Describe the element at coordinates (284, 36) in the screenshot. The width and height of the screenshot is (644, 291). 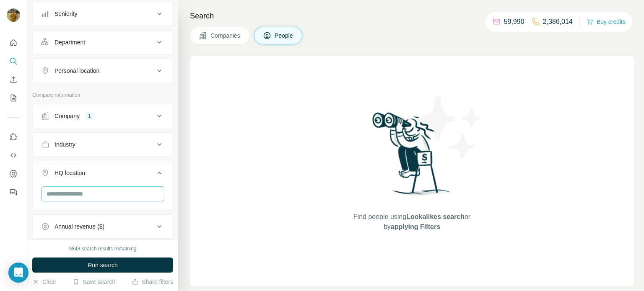
I see `span: People` at that location.